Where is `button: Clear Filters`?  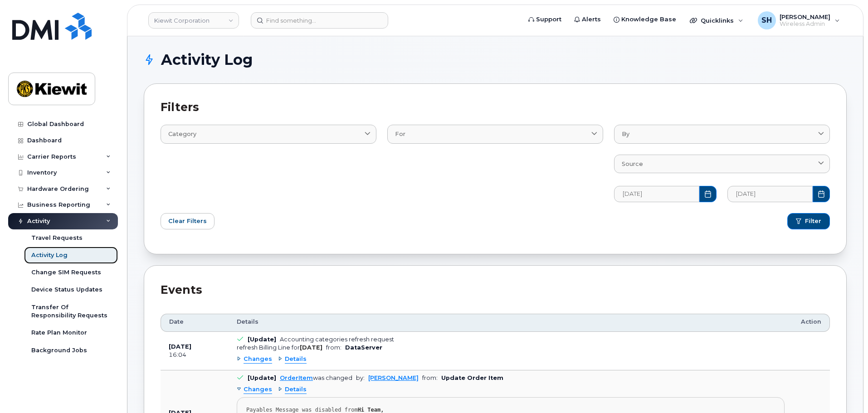 button: Clear Filters is located at coordinates (187, 222).